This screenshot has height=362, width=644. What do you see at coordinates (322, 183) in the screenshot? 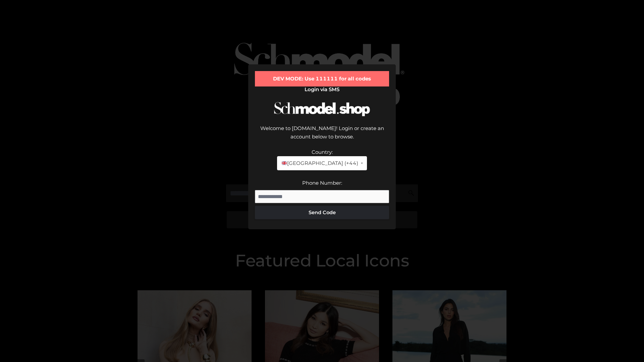
I see `label: Phone Number:` at bounding box center [322, 183].